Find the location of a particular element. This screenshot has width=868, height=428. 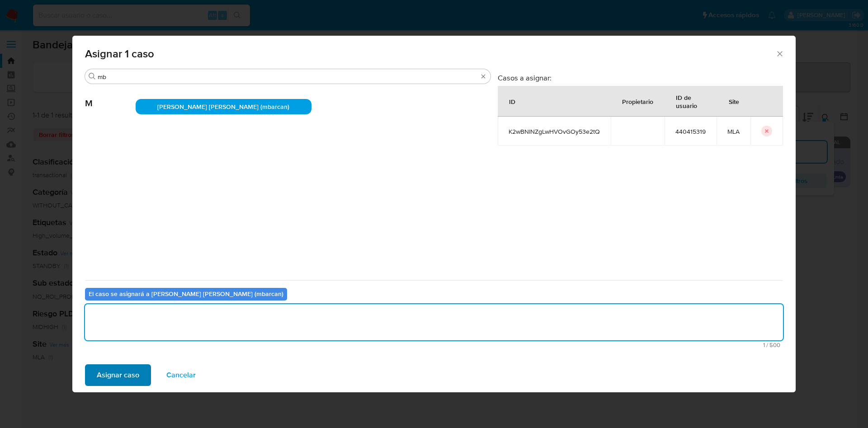

button: Asignar caso is located at coordinates (118, 375).